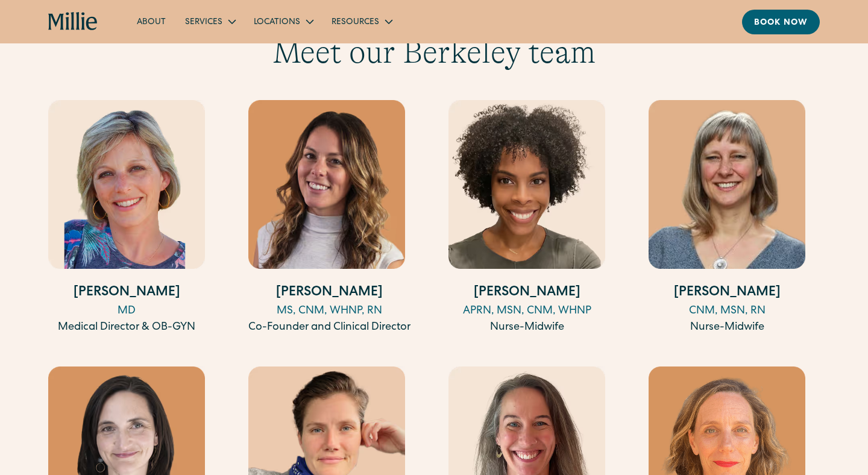  Describe the element at coordinates (126, 311) in the screenshot. I see `div: MD` at that location.